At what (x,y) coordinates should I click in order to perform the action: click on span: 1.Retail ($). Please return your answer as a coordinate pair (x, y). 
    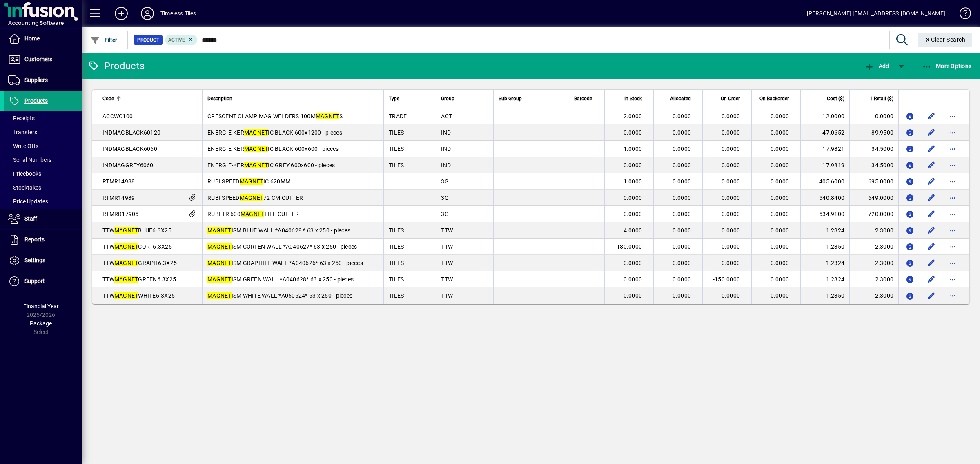
    Looking at the image, I should click on (882, 99).